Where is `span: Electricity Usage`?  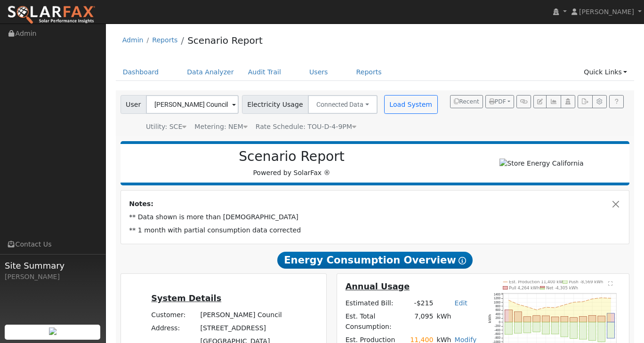
span: Electricity Usage is located at coordinates (275, 105).